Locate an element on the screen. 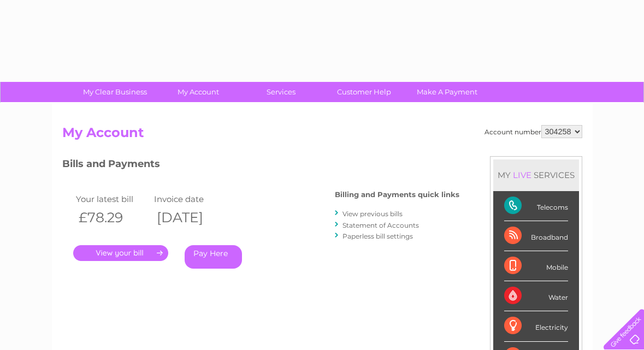  th: £78.29 is located at coordinates (112, 218).